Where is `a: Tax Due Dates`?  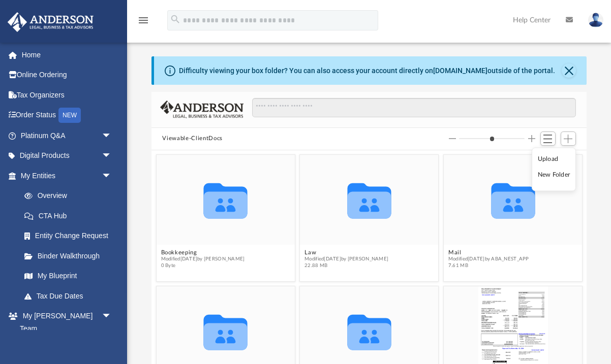 a: Tax Due Dates is located at coordinates (70, 297).